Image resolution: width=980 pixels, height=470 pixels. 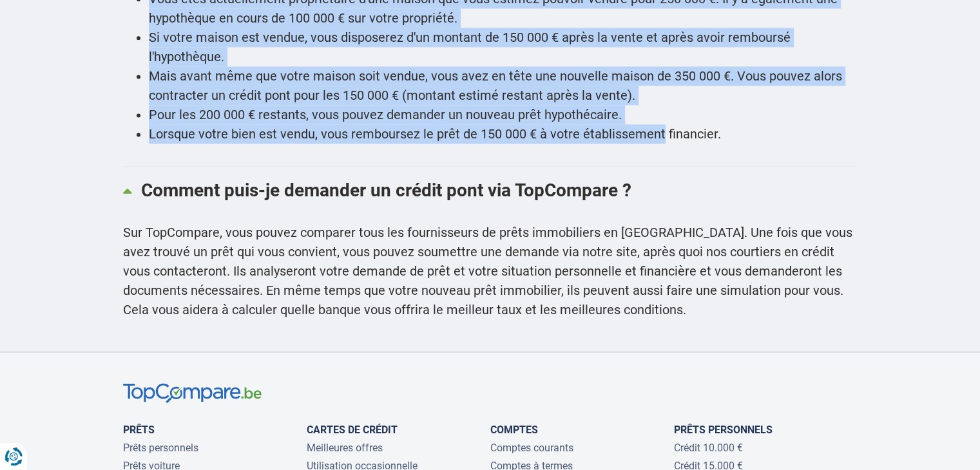 What do you see at coordinates (490, 190) in the screenshot?
I see `a: Comment puis-je demander un crédit pont via TopCompare ?` at bounding box center [490, 190].